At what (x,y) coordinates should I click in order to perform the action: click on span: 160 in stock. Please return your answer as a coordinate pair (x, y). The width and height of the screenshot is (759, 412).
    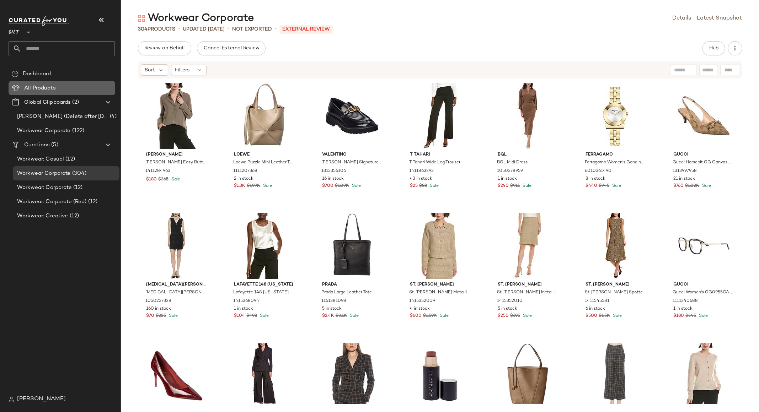
    Looking at the image, I should click on (158, 309).